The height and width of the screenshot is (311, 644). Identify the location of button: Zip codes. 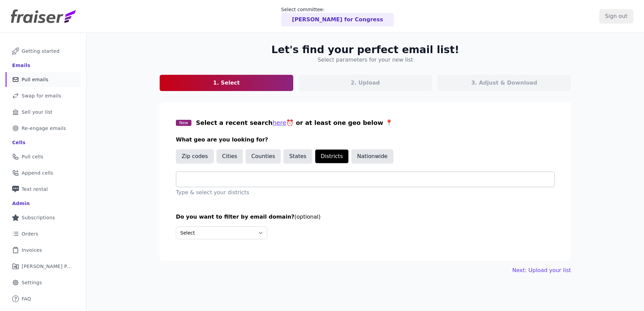
(195, 156).